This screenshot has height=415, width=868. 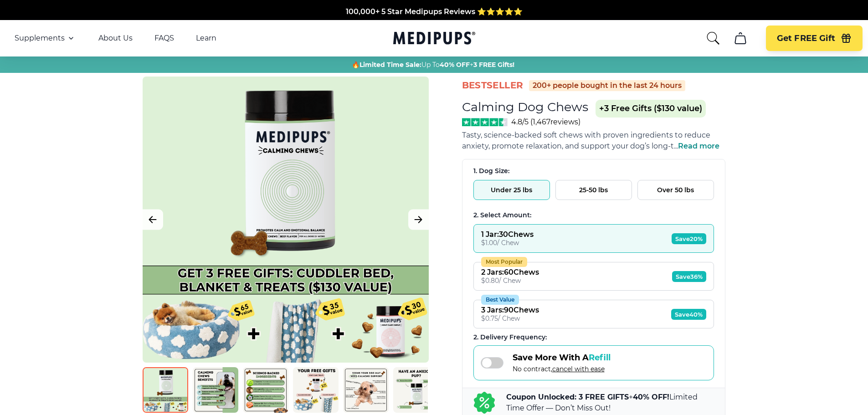 I want to click on span: BestSeller, so click(x=493, y=85).